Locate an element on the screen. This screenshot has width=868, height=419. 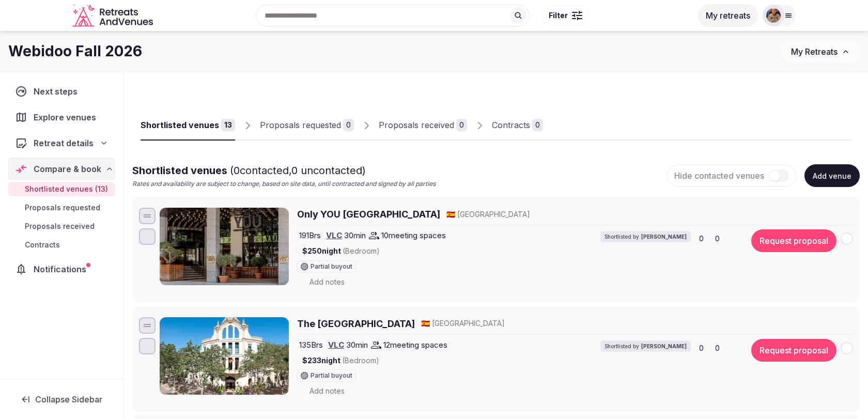
a: Notifications is located at coordinates (62, 269).